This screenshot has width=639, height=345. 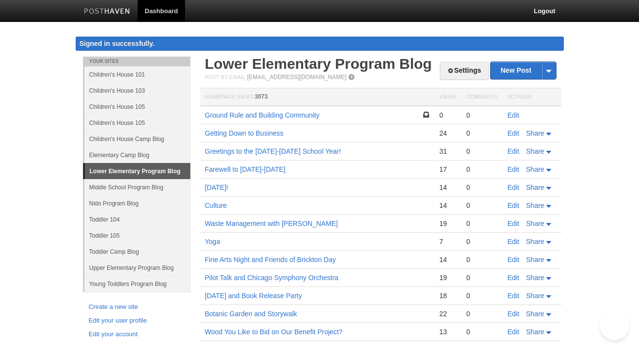 What do you see at coordinates (137, 139) in the screenshot?
I see `a: Children's House Camp Blog` at bounding box center [137, 139].